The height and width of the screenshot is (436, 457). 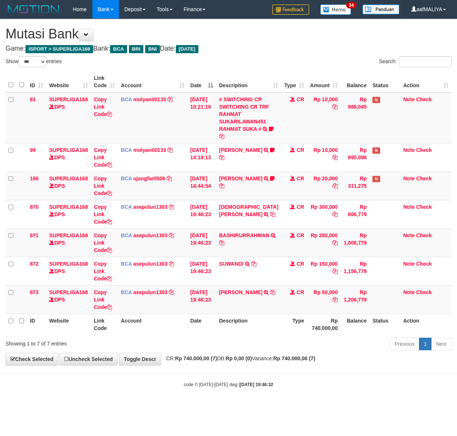 I want to click on span: BRI, so click(x=136, y=49).